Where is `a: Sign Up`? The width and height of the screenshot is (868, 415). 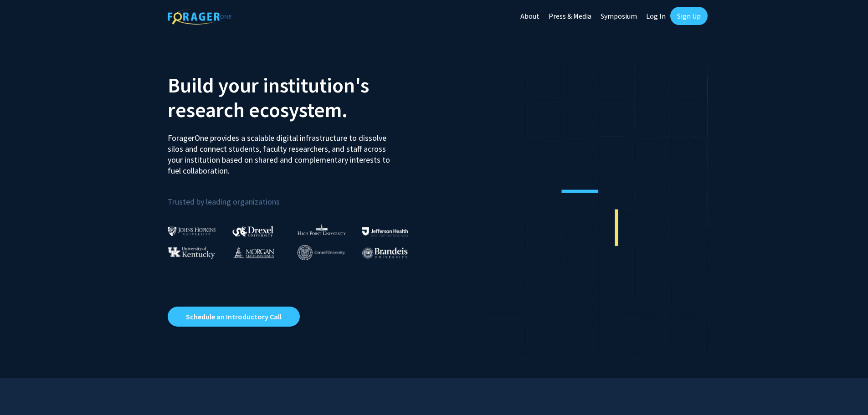 a: Sign Up is located at coordinates (689, 16).